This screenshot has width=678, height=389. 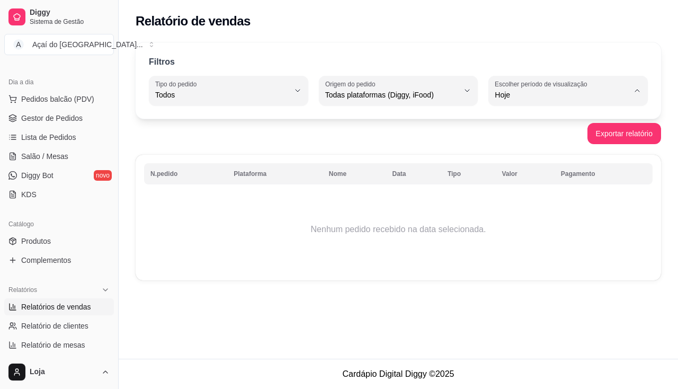 I want to click on span: Todas plataformas (Diggy, iFood), so click(x=392, y=95).